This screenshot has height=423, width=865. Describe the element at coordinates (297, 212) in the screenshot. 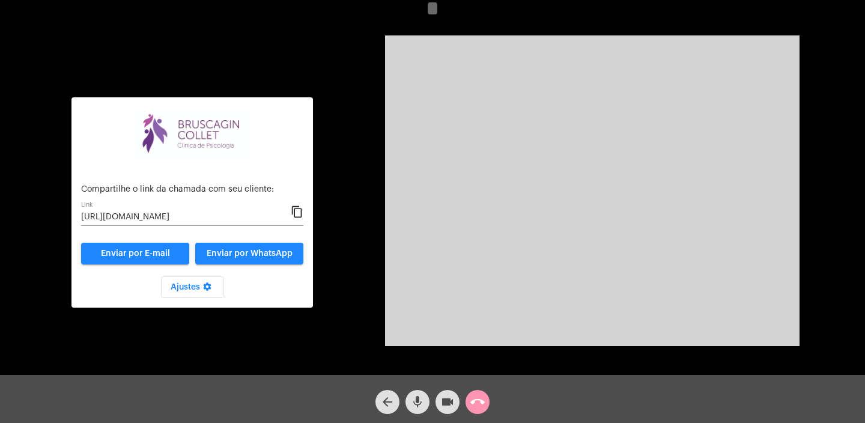

I see `mat-icon: content_copy` at that location.